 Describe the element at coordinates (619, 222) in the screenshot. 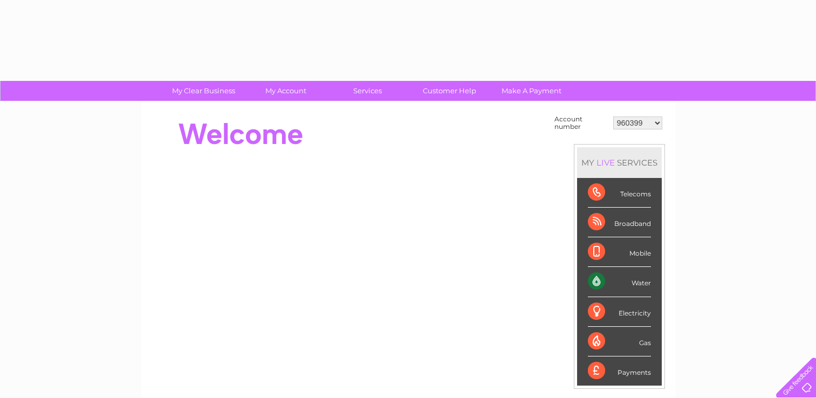

I see `div: Broadband` at that location.